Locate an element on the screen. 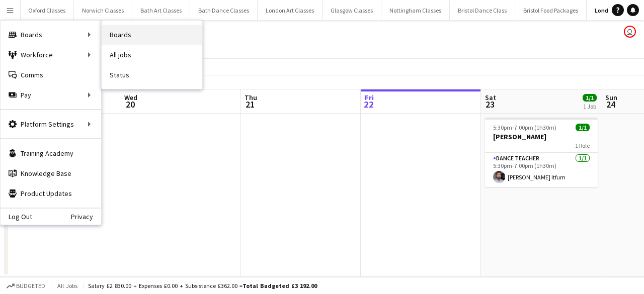 Image resolution: width=644 pixels, height=294 pixels. button: Nottingham Classes is located at coordinates (415, 10).